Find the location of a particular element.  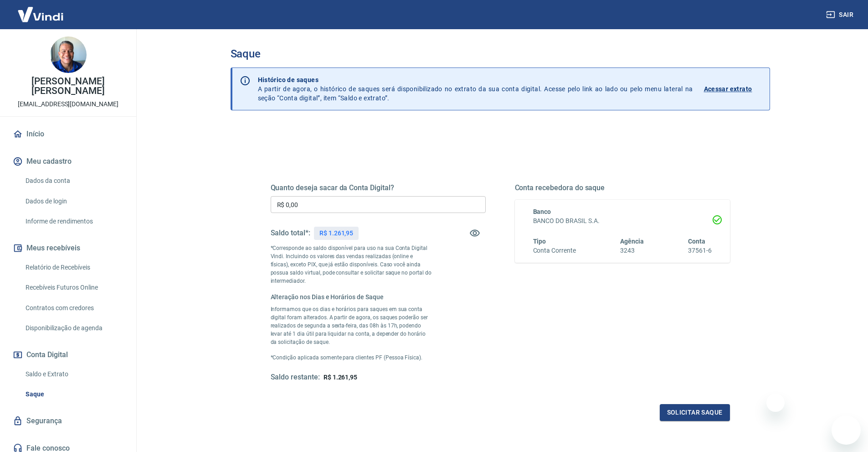

p: *Corresponde ao saldo disponível para uso na sua Conta Digital Vindi. Incluindo os valores das ve... is located at coordinates (351, 264).